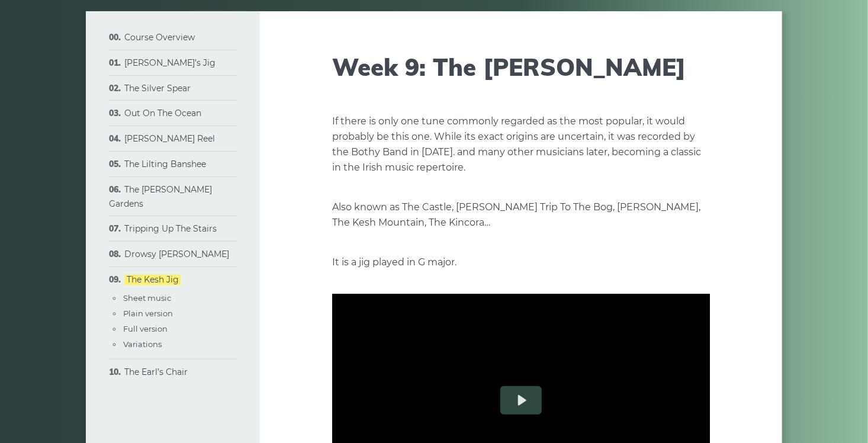 The image size is (868, 443). I want to click on p: It is a jig played in G major., so click(521, 262).